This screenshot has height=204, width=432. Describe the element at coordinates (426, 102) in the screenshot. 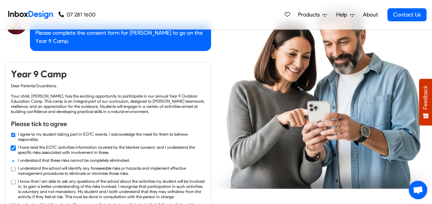

I see `button: Feedback - Show survey` at that location.